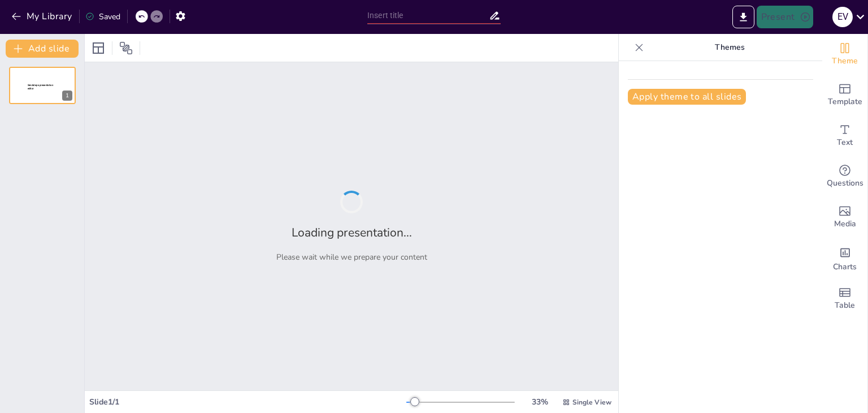 This screenshot has height=413, width=868. Describe the element at coordinates (351, 232) in the screenshot. I see `h2: Loading presentation...` at that location.